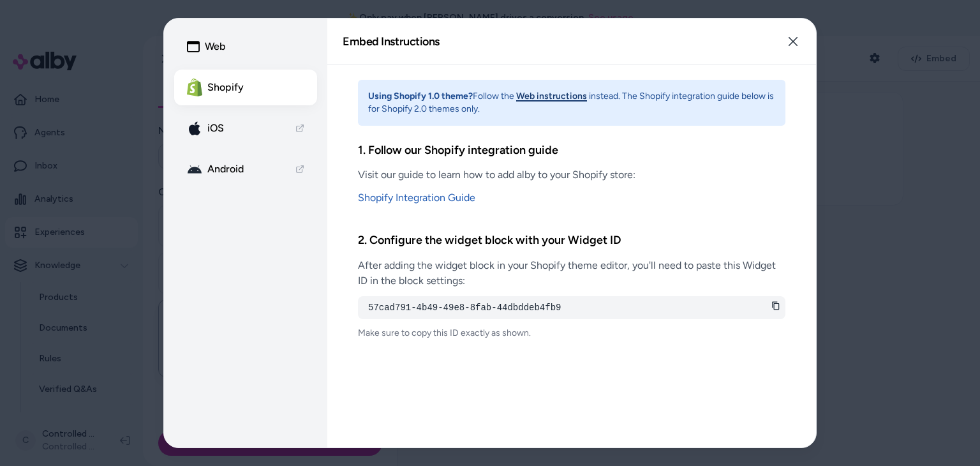  I want to click on a: android Android, so click(245, 169).